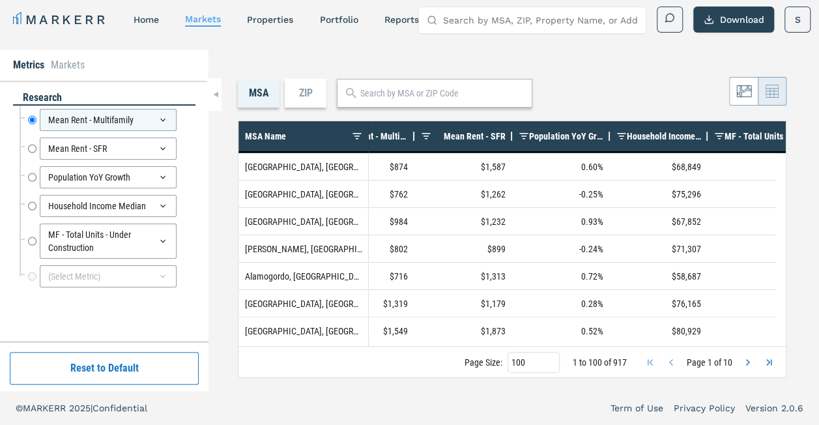 The height and width of the screenshot is (425, 819). What do you see at coordinates (464, 221) in the screenshot?
I see `div: $1,232` at bounding box center [464, 221].